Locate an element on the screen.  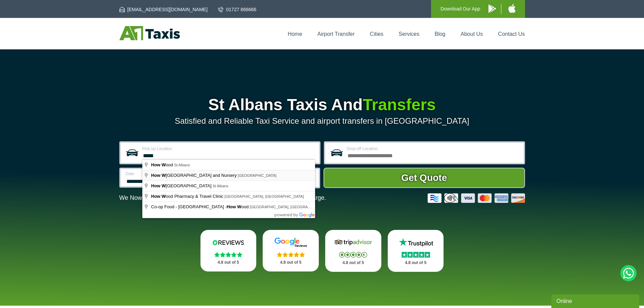
img: A1 Taxis St Albans LTD is located at coordinates (149, 33).